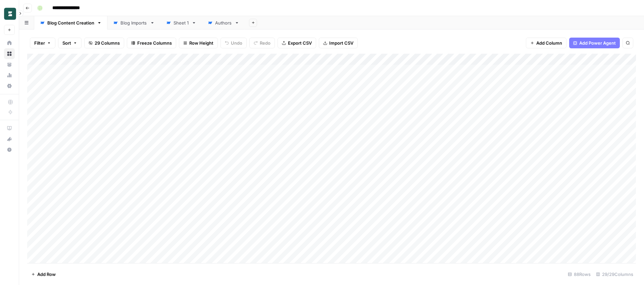 This screenshot has height=285, width=644. Describe the element at coordinates (43, 274) in the screenshot. I see `button: Add Row` at that location.